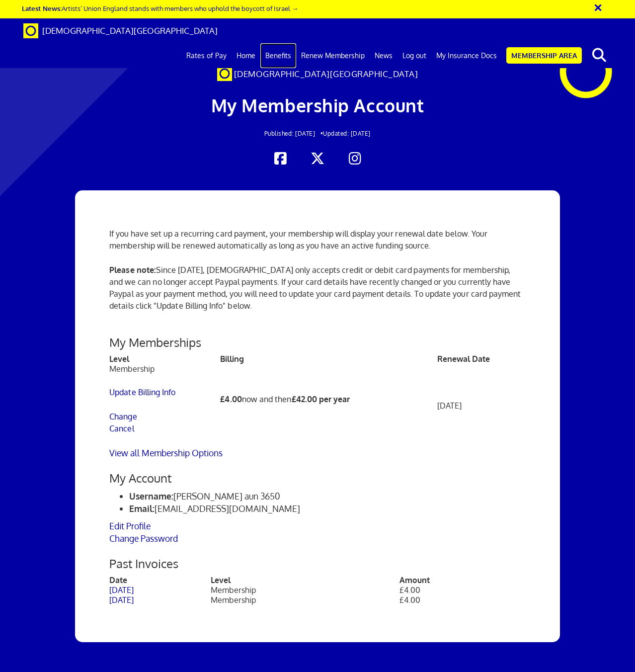  I want to click on h3: My Account, so click(318, 478).